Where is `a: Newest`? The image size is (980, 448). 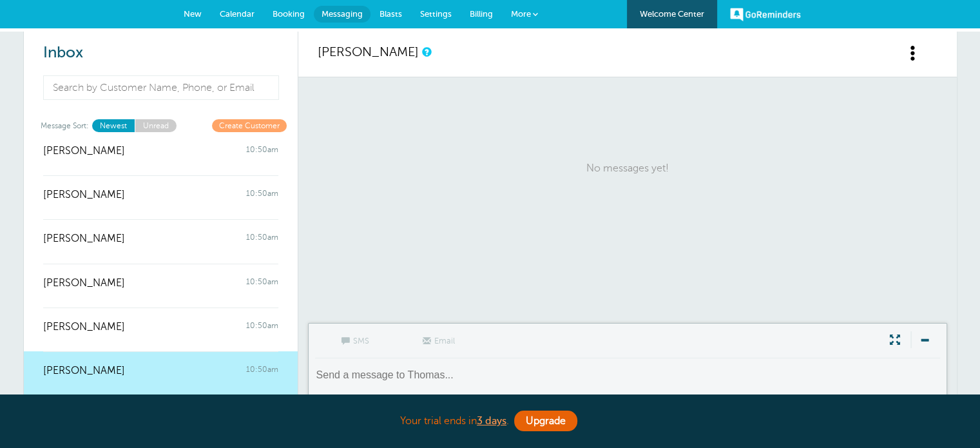
a: Newest is located at coordinates (114, 125).